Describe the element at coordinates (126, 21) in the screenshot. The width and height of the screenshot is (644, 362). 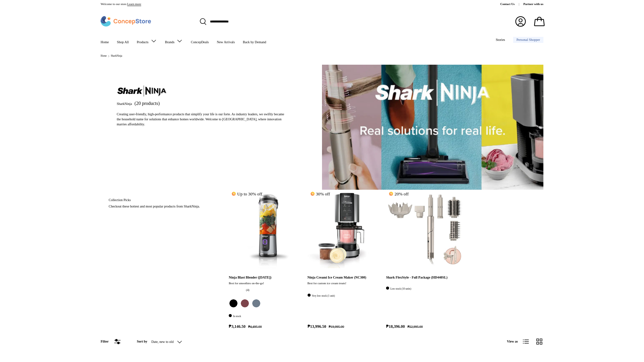
I see `a: ConcepStore` at that location.